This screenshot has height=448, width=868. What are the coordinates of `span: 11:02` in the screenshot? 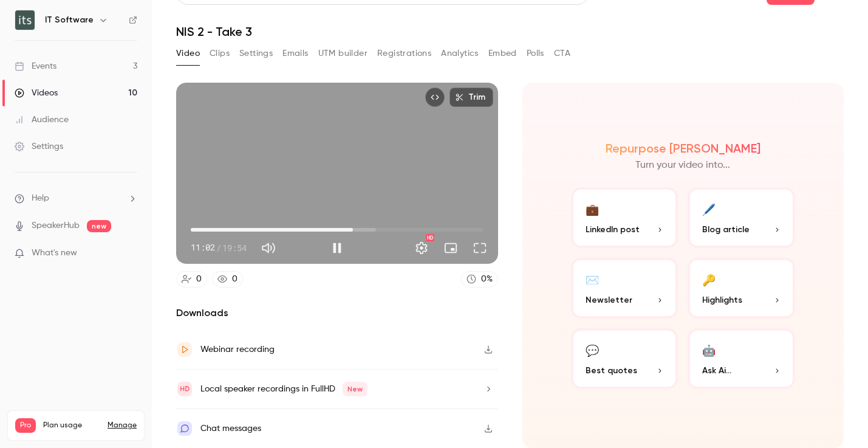 It's located at (203, 248).